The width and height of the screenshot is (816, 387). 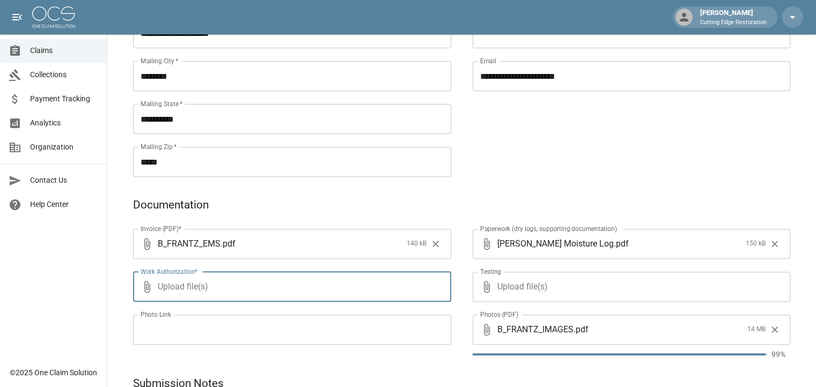 I want to click on span: 150 kB, so click(x=755, y=244).